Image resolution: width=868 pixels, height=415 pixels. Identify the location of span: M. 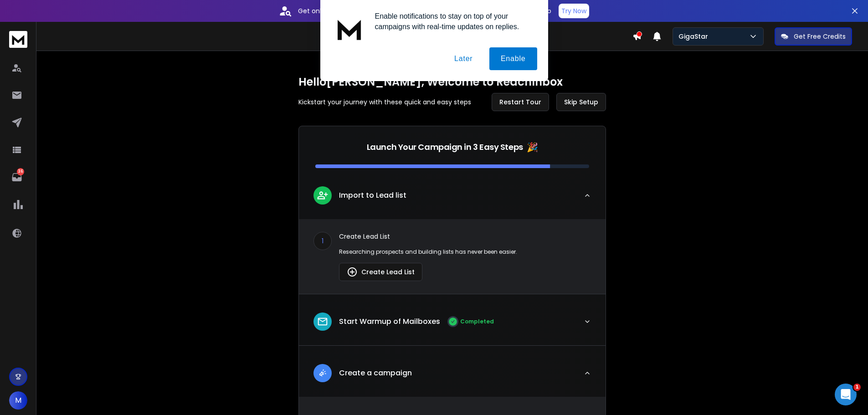
(18, 401).